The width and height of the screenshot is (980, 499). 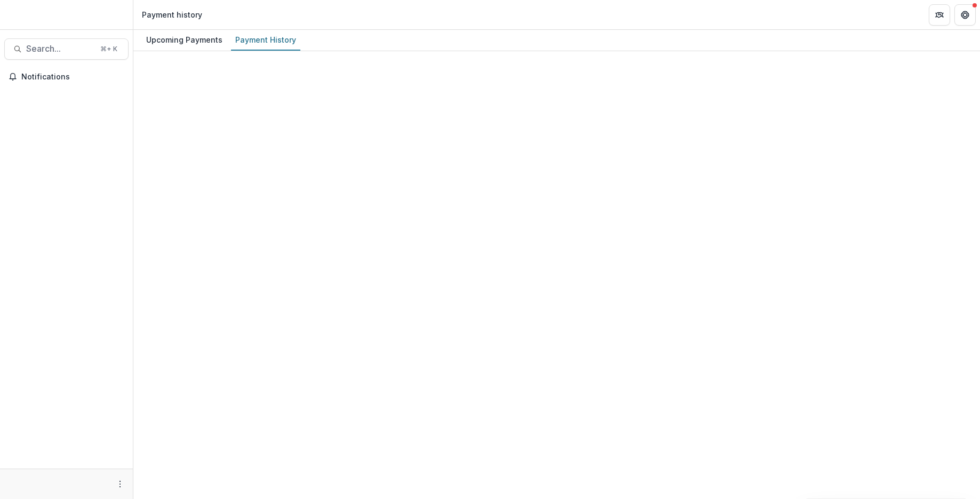 I want to click on button: Notifications, so click(x=66, y=77).